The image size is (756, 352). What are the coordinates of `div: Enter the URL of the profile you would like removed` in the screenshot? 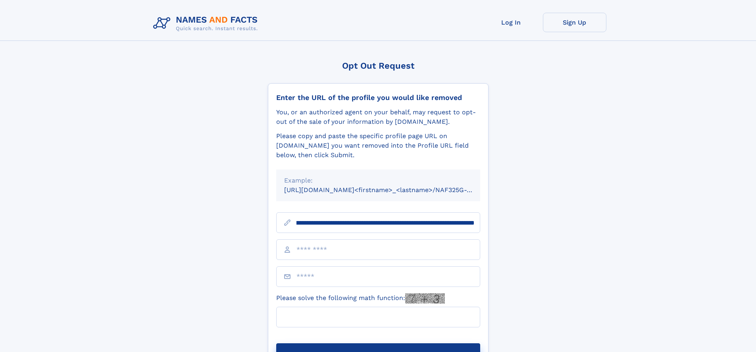 It's located at (378, 98).